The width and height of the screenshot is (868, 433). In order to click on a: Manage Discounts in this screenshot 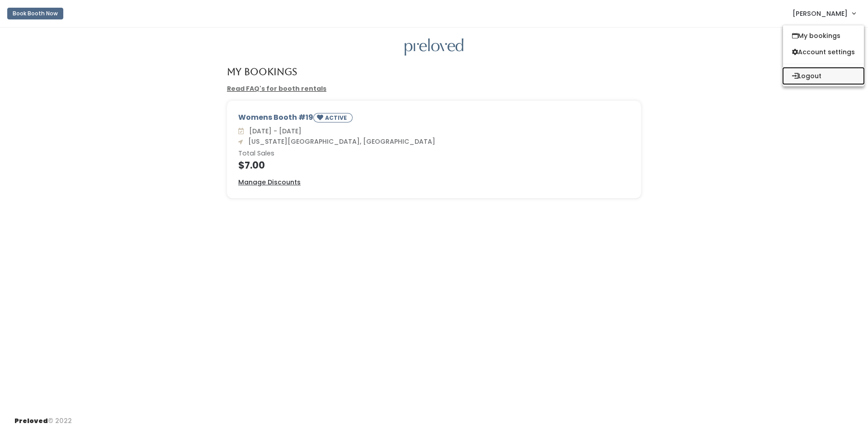, I will do `click(269, 182)`.